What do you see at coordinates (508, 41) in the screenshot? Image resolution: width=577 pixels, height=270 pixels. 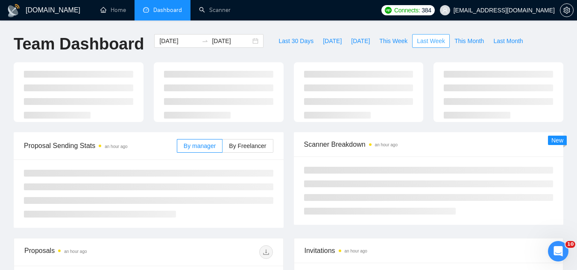 I see `button: Last Month` at bounding box center [508, 41].